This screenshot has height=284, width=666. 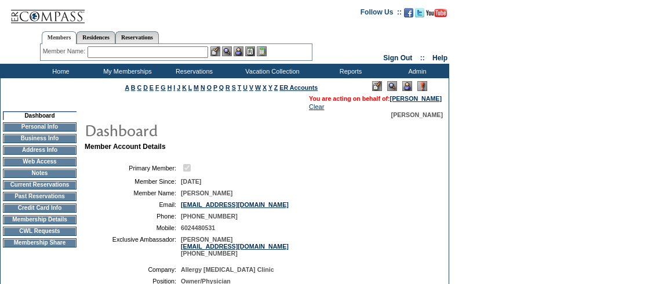 I want to click on a: Clear, so click(x=316, y=107).